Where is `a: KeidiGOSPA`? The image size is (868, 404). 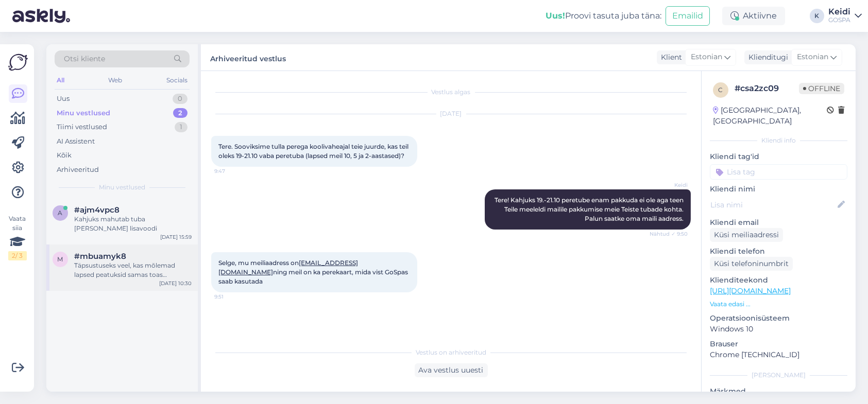 a: KeidiGOSPA is located at coordinates (844, 16).